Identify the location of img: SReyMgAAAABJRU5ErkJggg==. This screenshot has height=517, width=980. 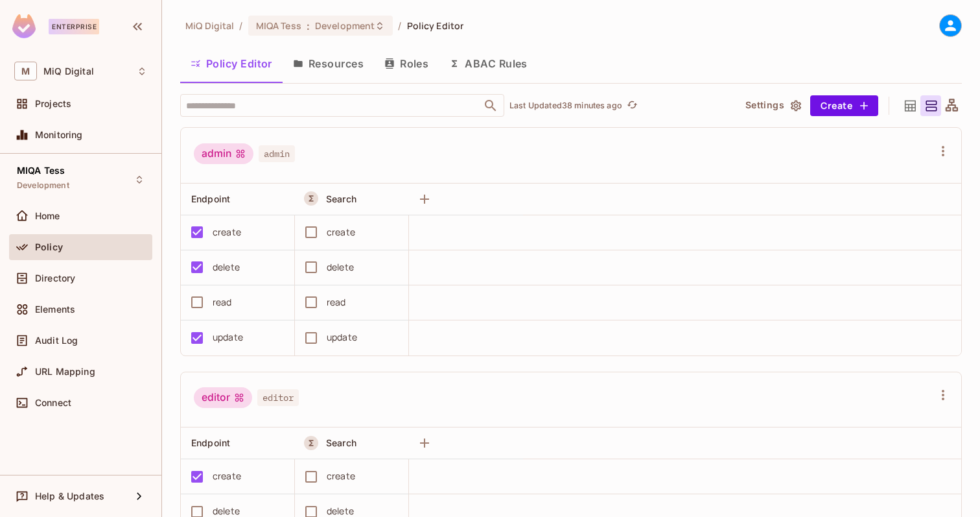
(24, 26).